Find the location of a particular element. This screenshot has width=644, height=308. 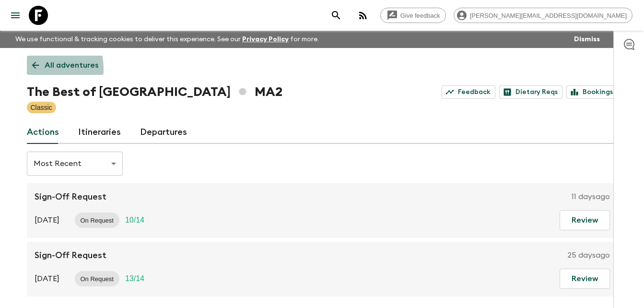

div: Most Recent is located at coordinates (75, 164).